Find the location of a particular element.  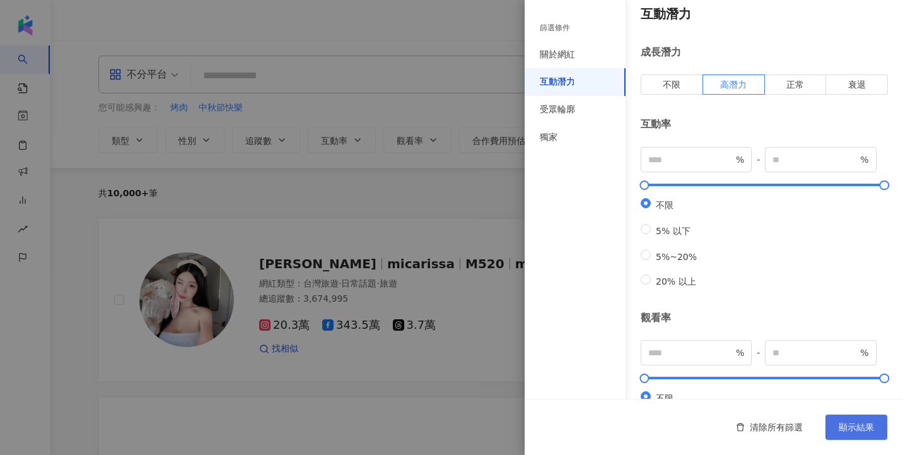

span: 5%~20% is located at coordinates (676, 257).